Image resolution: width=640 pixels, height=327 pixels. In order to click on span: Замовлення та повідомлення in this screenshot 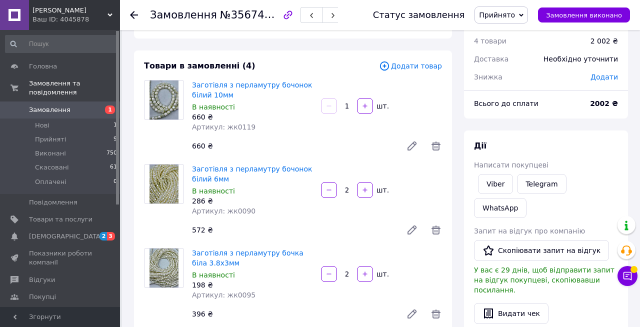, I will do `click(74, 88)`.